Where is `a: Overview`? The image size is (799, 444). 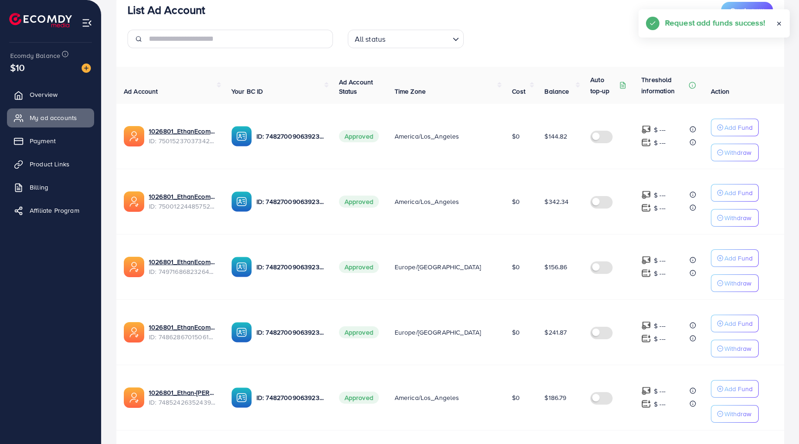
a: Overview is located at coordinates (51, 95).